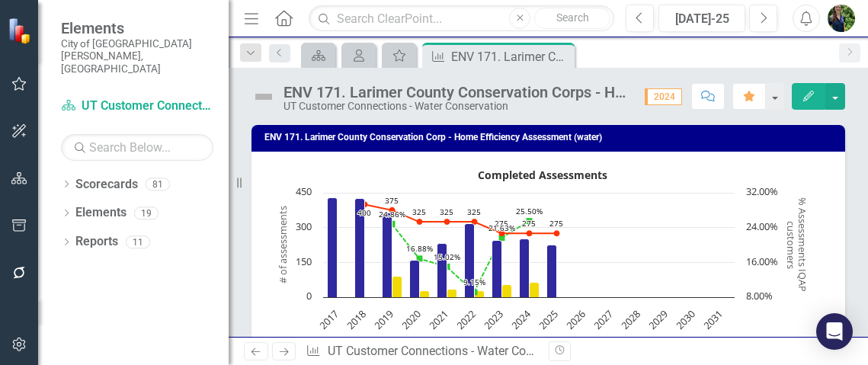 The height and width of the screenshot is (365, 868). I want to click on div: Open Intercom Messenger, so click(835, 332).